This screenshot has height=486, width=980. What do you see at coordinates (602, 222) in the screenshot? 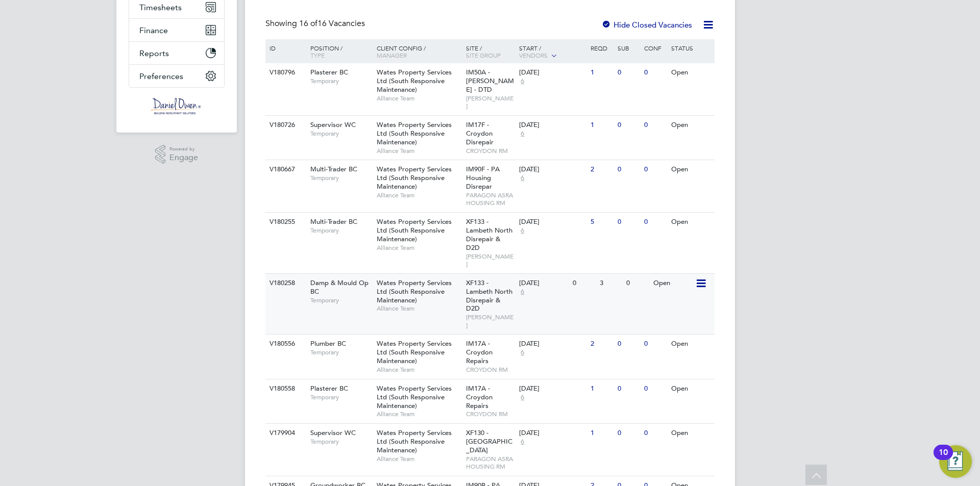
I see `div: 5` at bounding box center [602, 222].